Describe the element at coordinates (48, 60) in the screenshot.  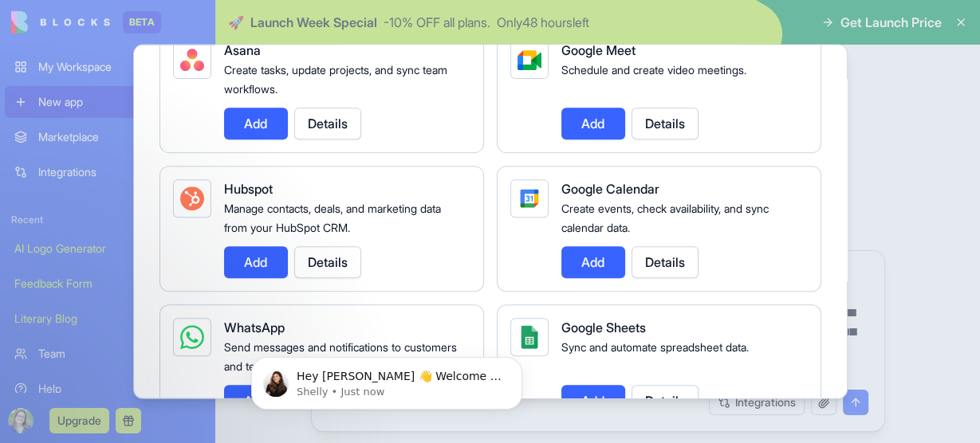
I see `img: Profile image for Shelly` at that location.